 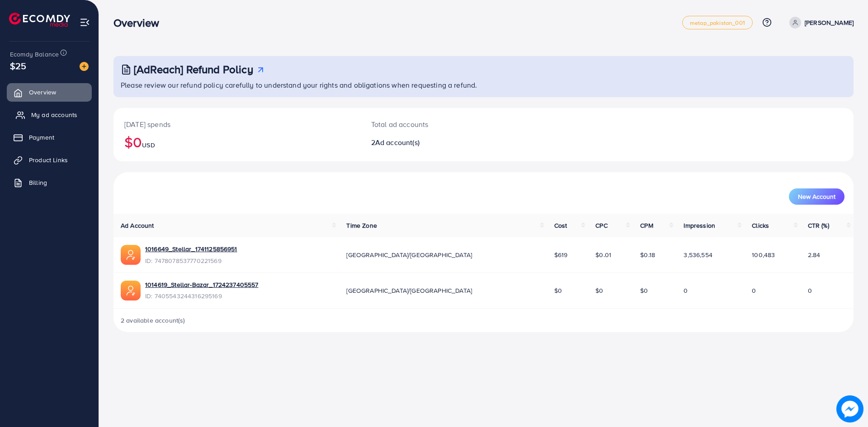 I want to click on span: Product Links, so click(x=48, y=160).